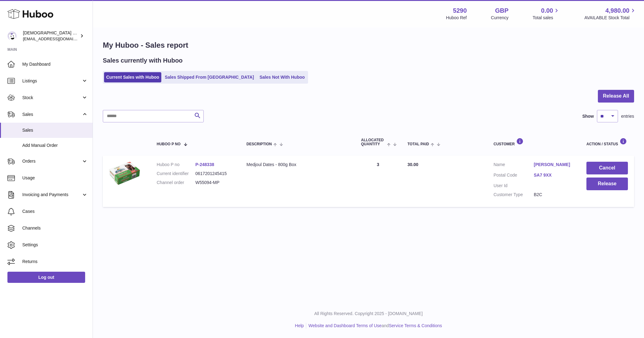 The image size is (644, 338). I want to click on img: info@muslimcharity.org.uk, so click(12, 36).